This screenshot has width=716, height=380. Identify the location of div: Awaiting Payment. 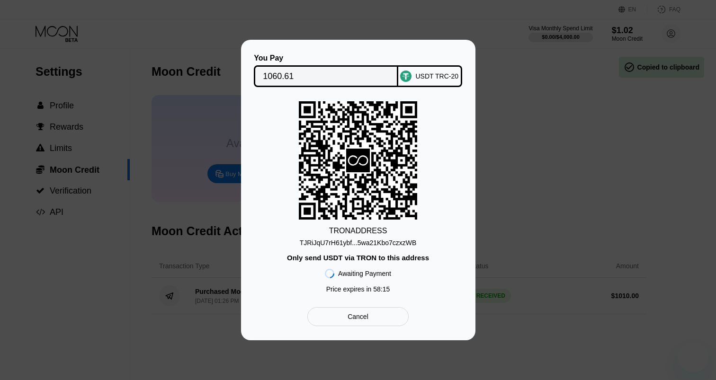
(365, 274).